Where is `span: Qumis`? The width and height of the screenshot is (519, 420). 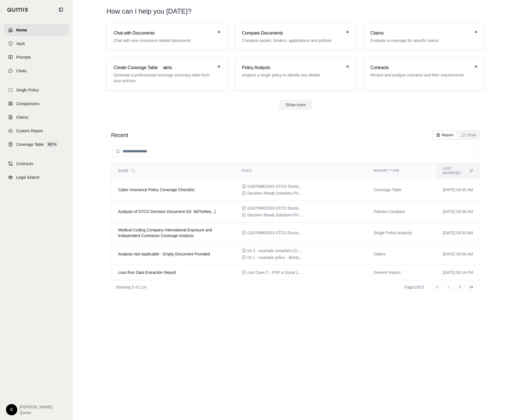 span: Qumis is located at coordinates (36, 413).